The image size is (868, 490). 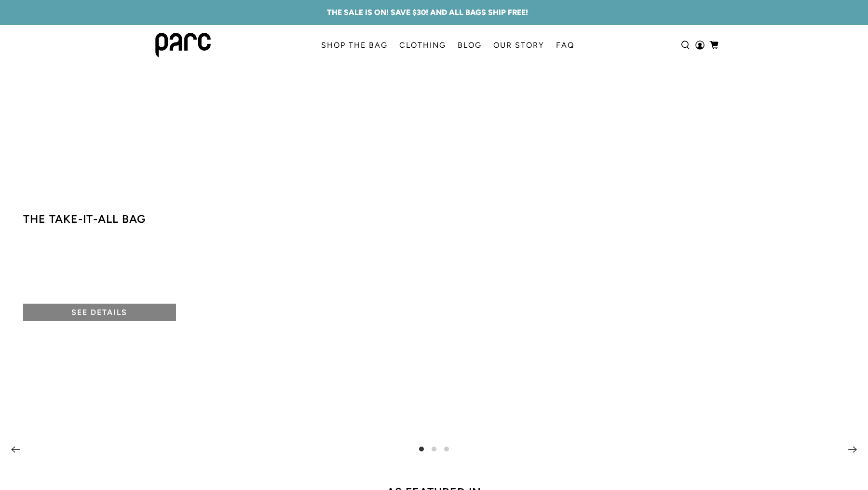 I want to click on li: Page dot 2, so click(x=434, y=449).